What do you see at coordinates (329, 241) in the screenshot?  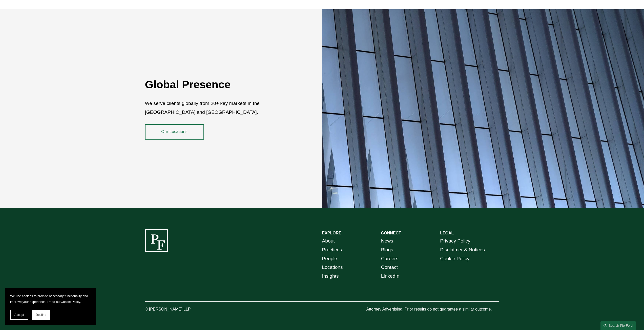 I see `a: About` at bounding box center [329, 241].